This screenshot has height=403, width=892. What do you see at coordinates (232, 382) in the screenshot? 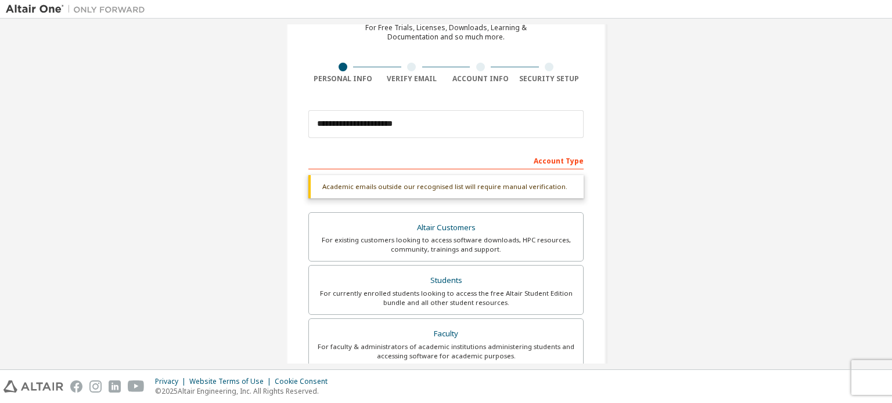
I see `div: Website Terms of Use` at bounding box center [232, 382].